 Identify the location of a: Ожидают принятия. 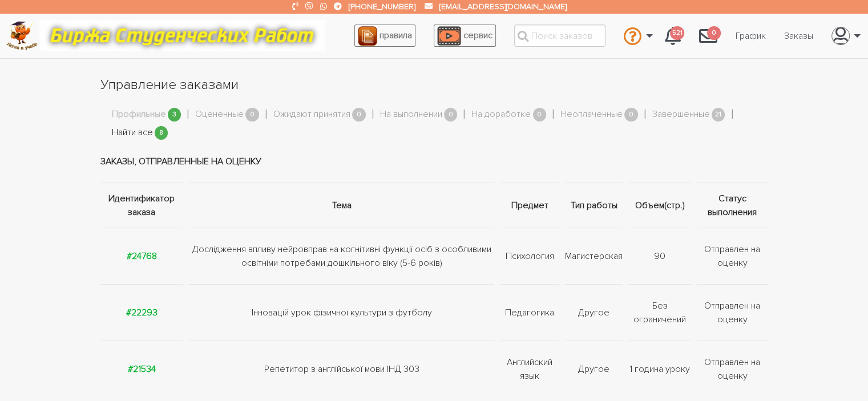
(311, 115).